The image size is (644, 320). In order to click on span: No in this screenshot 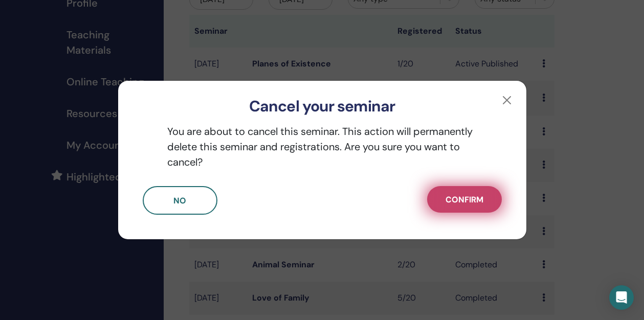, I will do `click(180, 201)`.